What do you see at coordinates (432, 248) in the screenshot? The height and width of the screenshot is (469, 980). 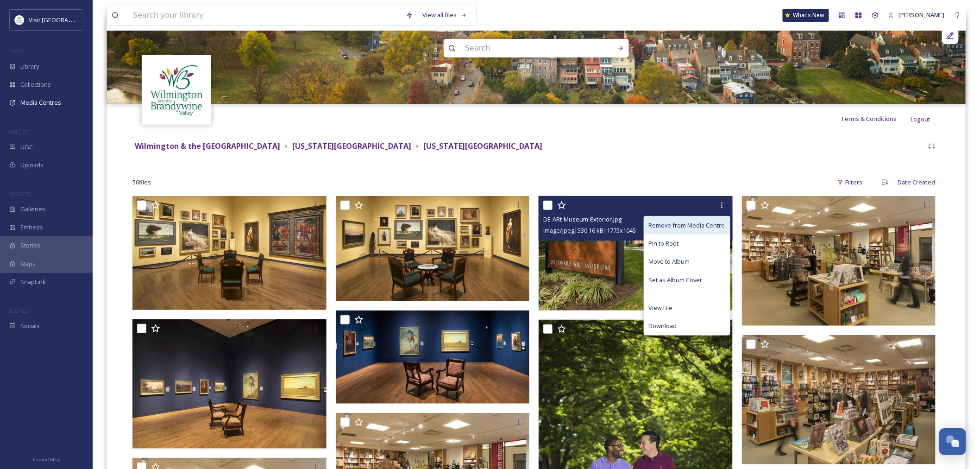 I see `img: DSC_0078-2.jpg` at bounding box center [432, 248].